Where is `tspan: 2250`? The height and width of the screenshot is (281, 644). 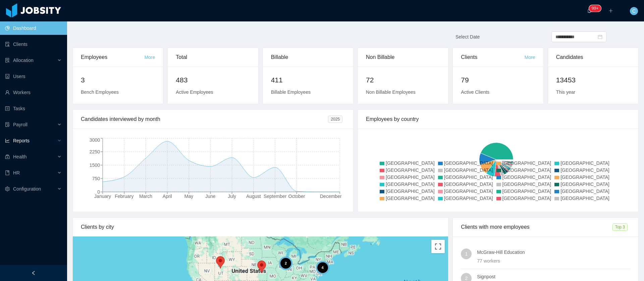
tspan: 2250 is located at coordinates (95, 151).